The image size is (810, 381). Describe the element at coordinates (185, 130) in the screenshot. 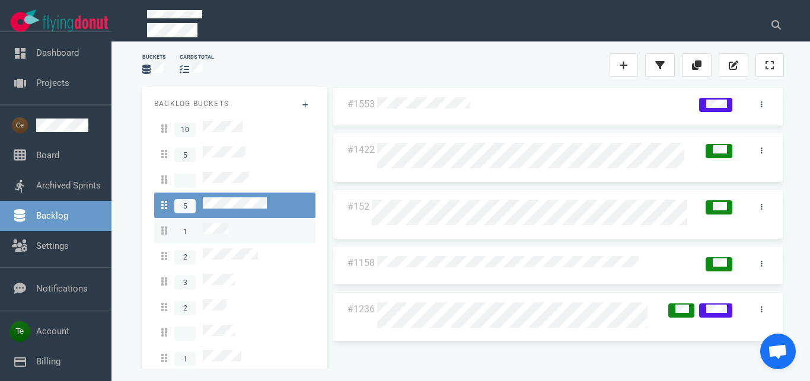

I see `span: 10` at that location.